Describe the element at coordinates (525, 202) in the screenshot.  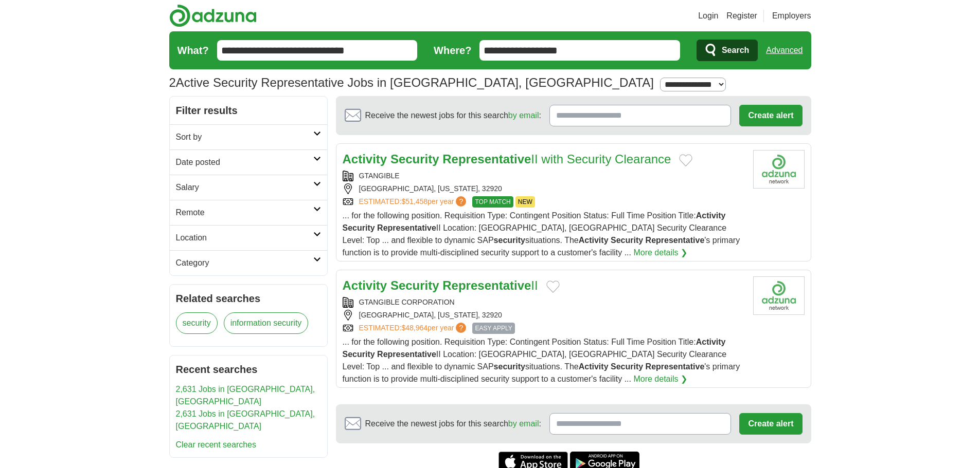
I see `span: NEW` at that location.